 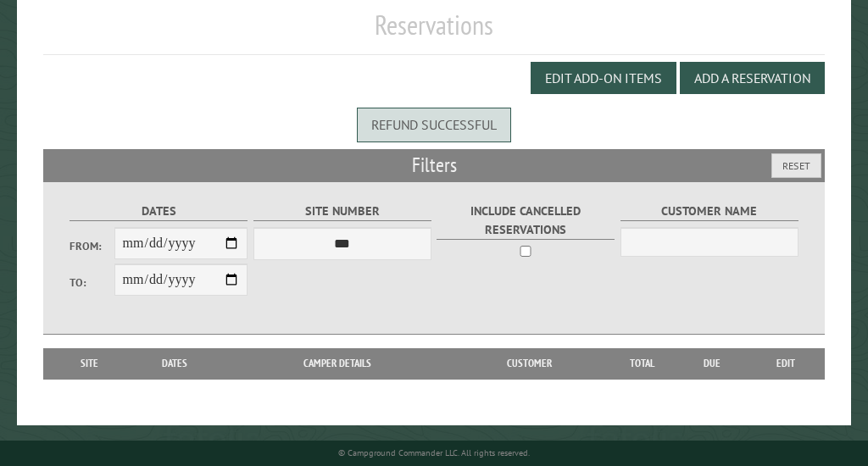 What do you see at coordinates (603, 78) in the screenshot?
I see `button: Edit Add-on Items` at bounding box center [603, 78].